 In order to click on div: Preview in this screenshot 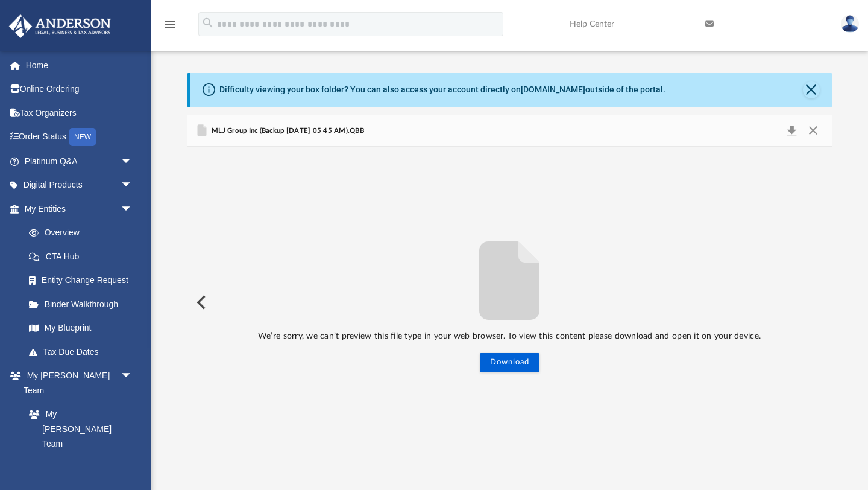, I will do `click(509, 287)`.